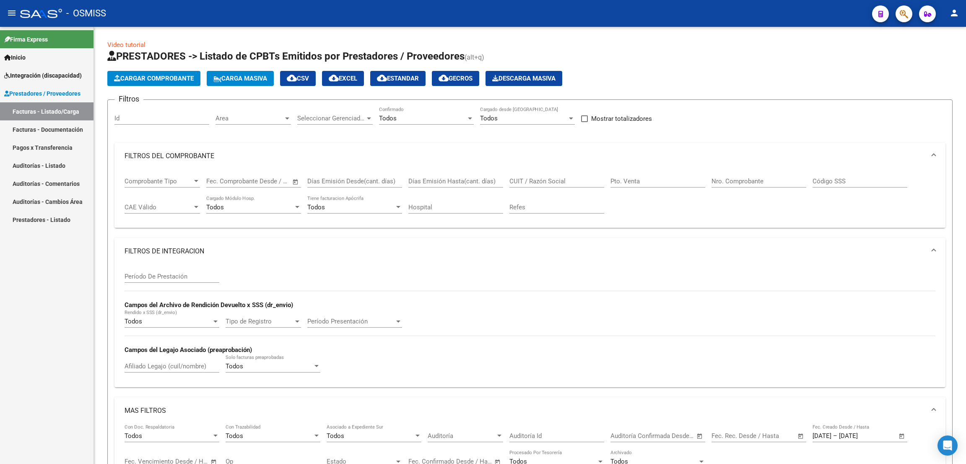 This screenshot has height=464, width=966. Describe the element at coordinates (455, 78) in the screenshot. I see `span: Gecros` at that location.